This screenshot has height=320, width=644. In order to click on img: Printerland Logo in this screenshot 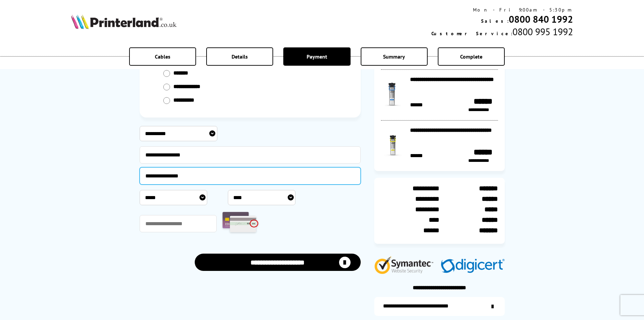, I will do `click(124, 22)`.